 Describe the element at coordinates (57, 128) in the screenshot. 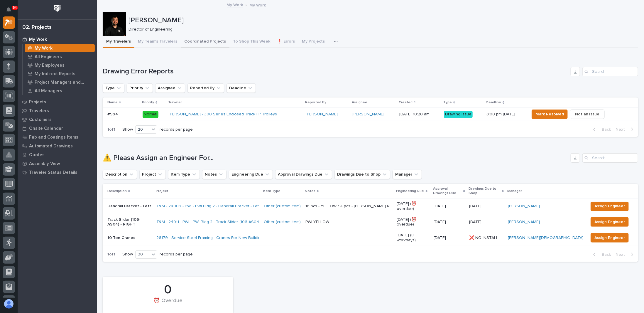

I see `a: Onsite Calendar` at that location.